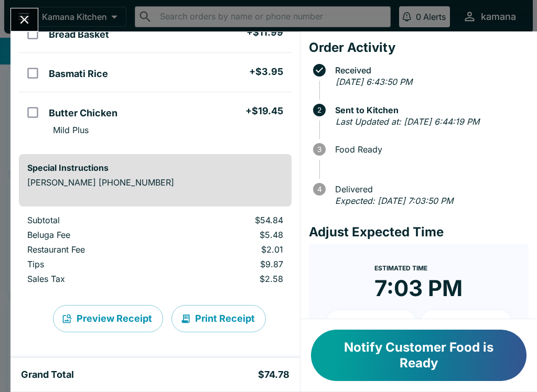 This screenshot has width=537, height=392. What do you see at coordinates (232, 279) in the screenshot?
I see `p: $2.58` at bounding box center [232, 279].